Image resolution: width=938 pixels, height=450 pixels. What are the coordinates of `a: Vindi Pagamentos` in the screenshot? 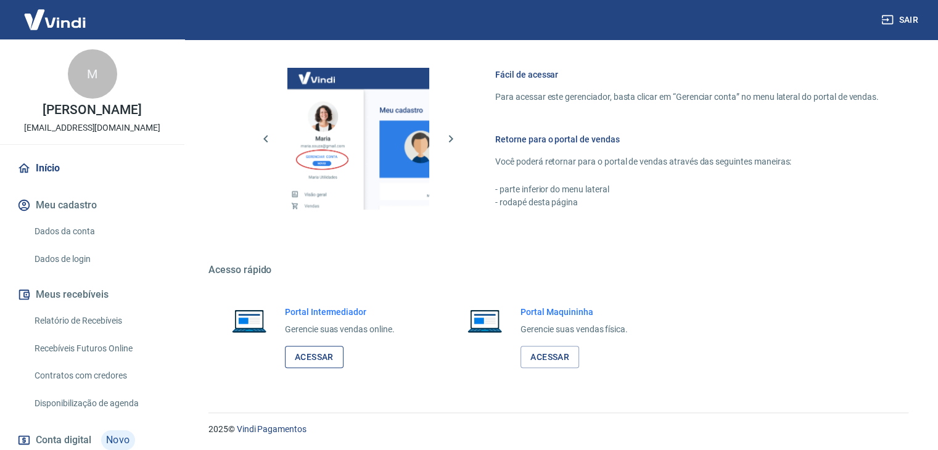 It's located at (271, 429).